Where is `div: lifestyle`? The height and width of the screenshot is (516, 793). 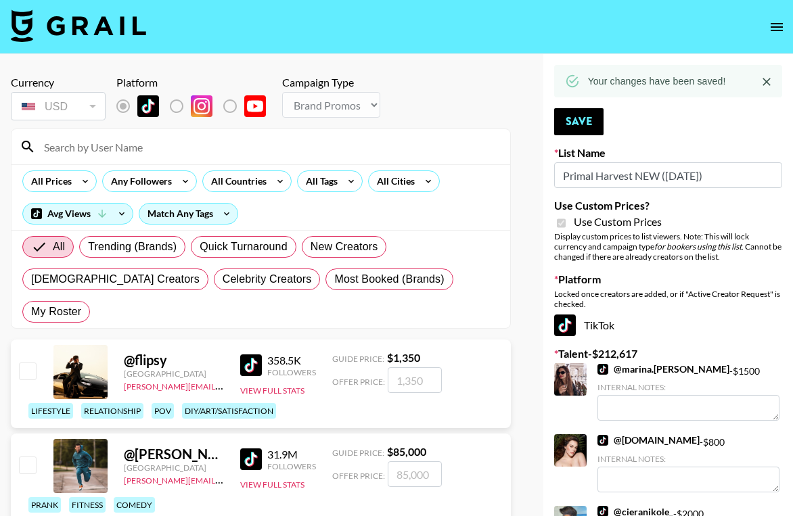
div: lifestyle is located at coordinates (51, 411).